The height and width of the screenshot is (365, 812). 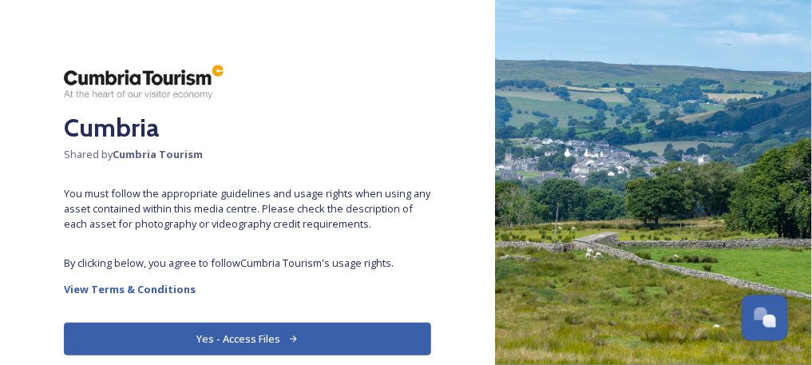 What do you see at coordinates (248, 128) in the screenshot?
I see `h2: Cumbria` at bounding box center [248, 128].